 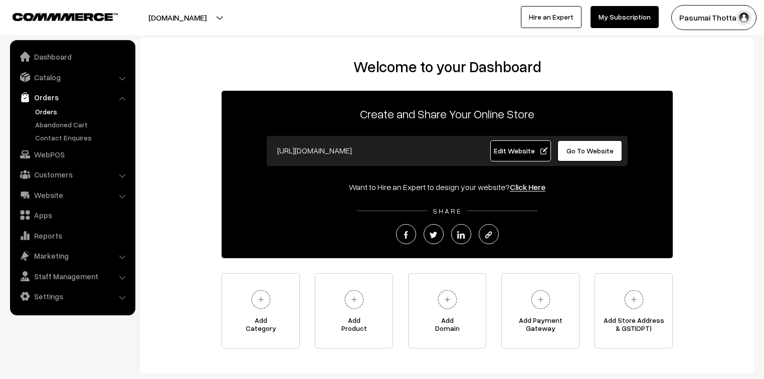 What do you see at coordinates (65, 17) in the screenshot?
I see `img: COMMMERCE` at bounding box center [65, 17].